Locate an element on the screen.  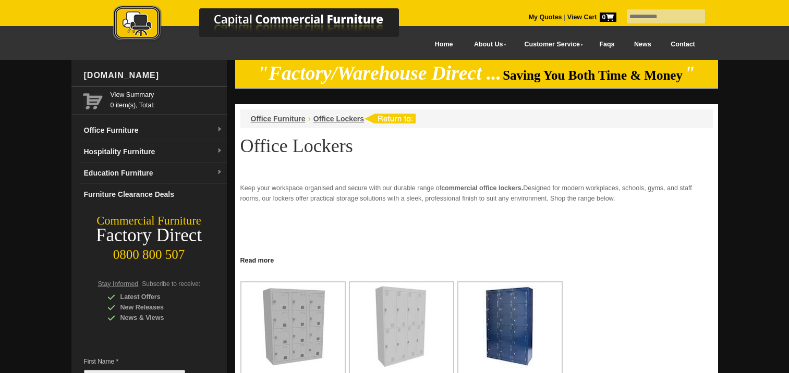
a: News is located at coordinates (642, 44).